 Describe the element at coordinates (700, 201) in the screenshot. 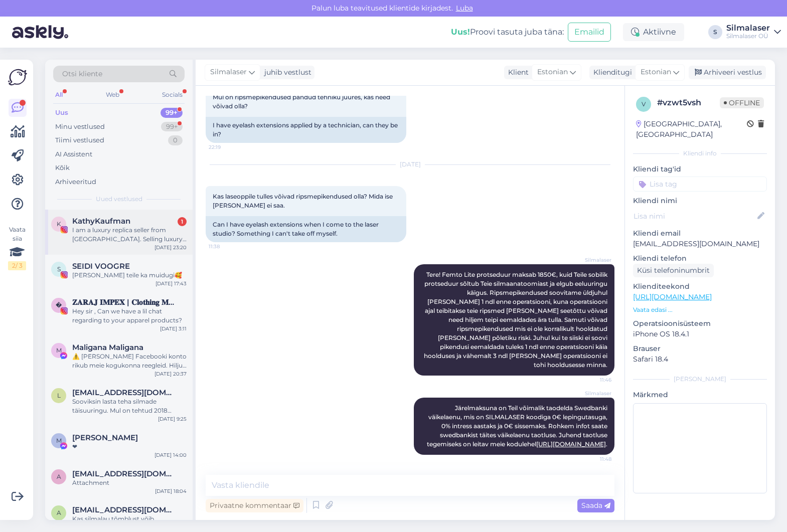

I see `p: Kliendi nimi` at that location.